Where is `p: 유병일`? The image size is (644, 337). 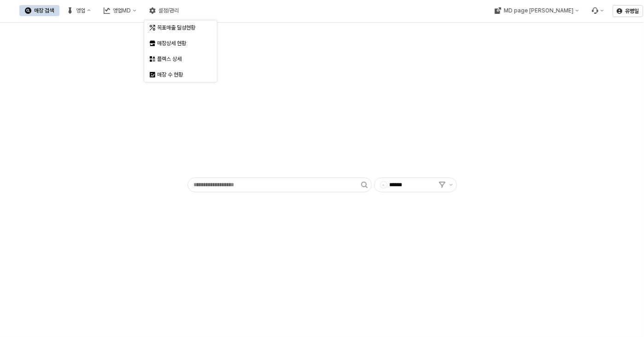 p: 유병일 is located at coordinates (632, 11).